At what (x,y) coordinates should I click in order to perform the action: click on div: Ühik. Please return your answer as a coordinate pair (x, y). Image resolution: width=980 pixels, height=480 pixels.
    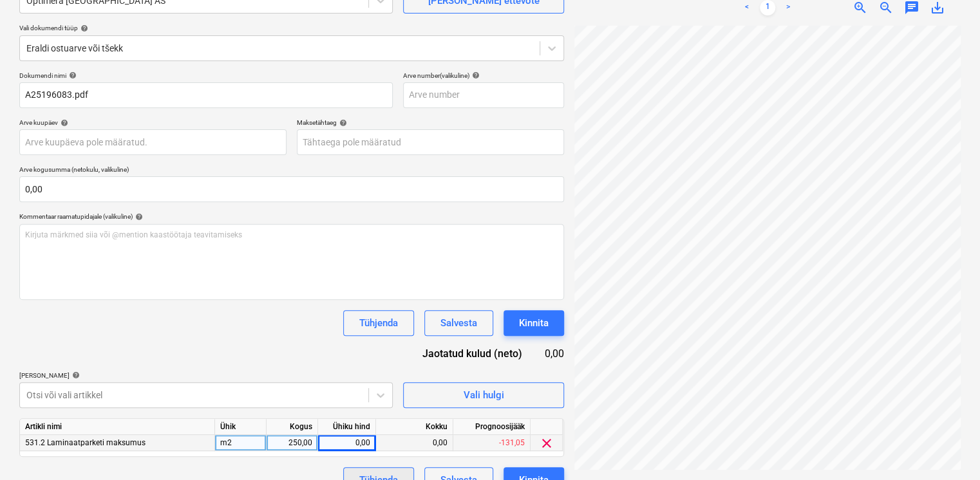
    Looking at the image, I should click on (241, 427).